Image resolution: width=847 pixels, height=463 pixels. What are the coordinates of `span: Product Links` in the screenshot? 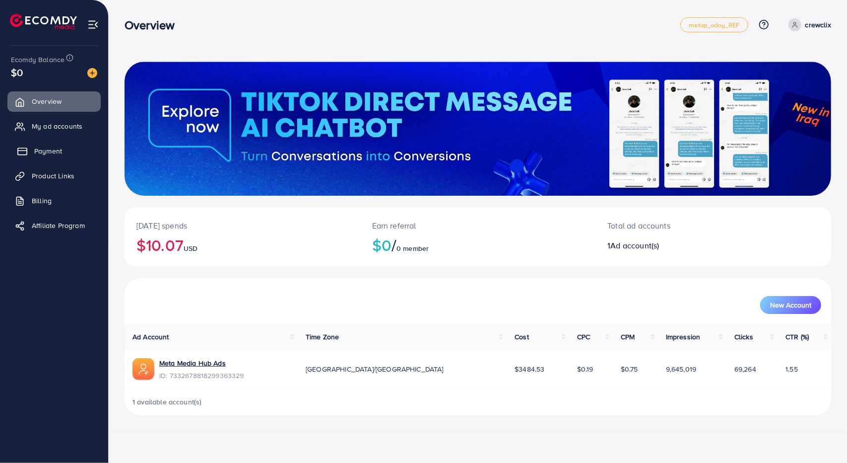 It's located at (53, 176).